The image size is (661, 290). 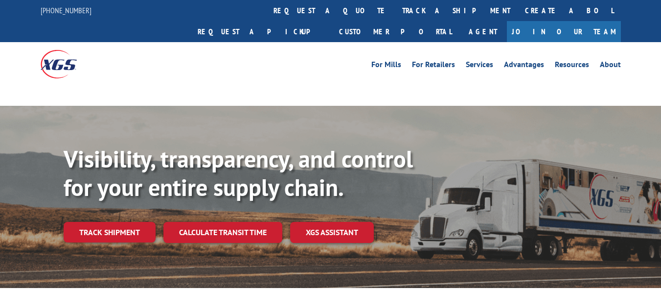 What do you see at coordinates (110, 232) in the screenshot?
I see `a: Track shipment` at bounding box center [110, 232].